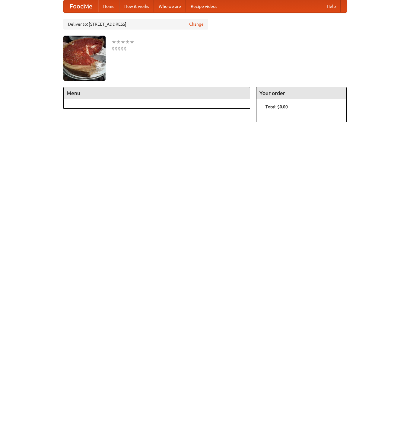 The width and height of the screenshot is (410, 427). What do you see at coordinates (277, 107) in the screenshot?
I see `b: Total: $0.00` at bounding box center [277, 107].